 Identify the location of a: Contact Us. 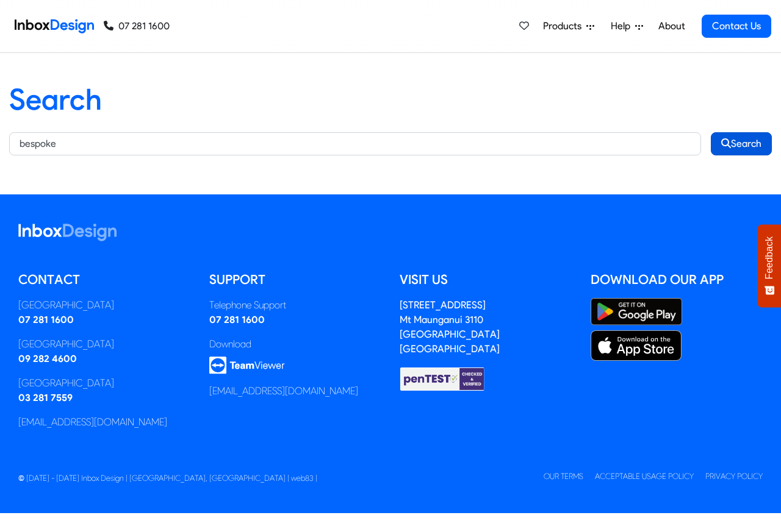
(736, 26).